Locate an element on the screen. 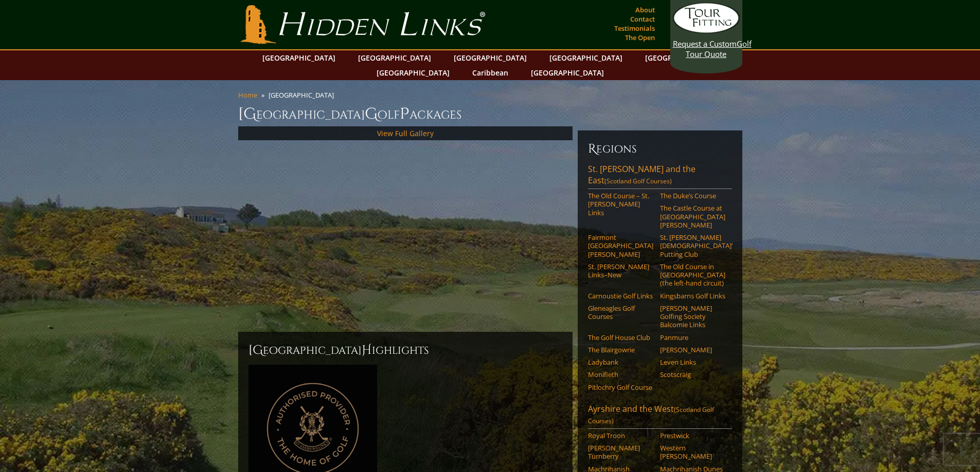 The width and height of the screenshot is (980, 472). a: Leven Links is located at coordinates (692, 362).